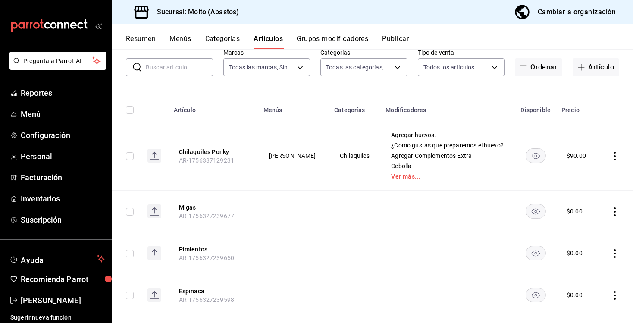  I want to click on span: Facturación, so click(63, 177).